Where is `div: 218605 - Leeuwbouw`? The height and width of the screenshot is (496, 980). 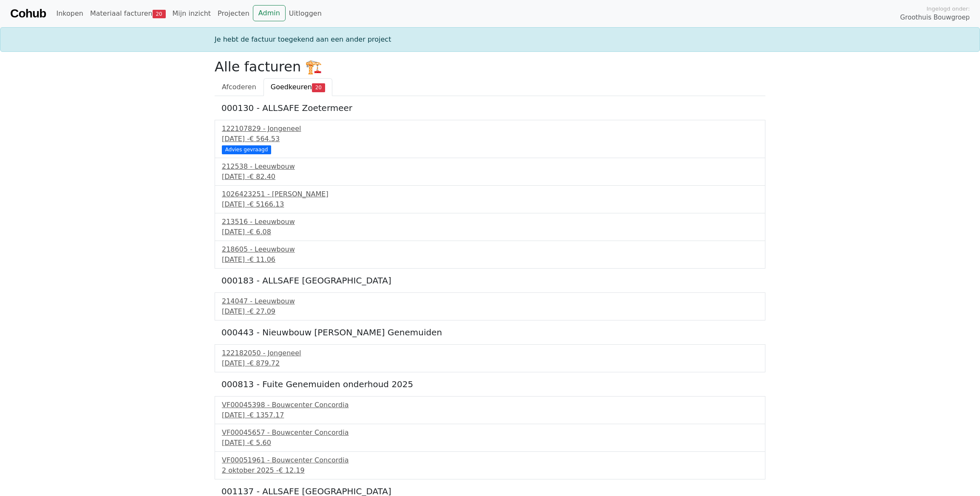
div: 218605 - Leeuwbouw is located at coordinates (490, 250).